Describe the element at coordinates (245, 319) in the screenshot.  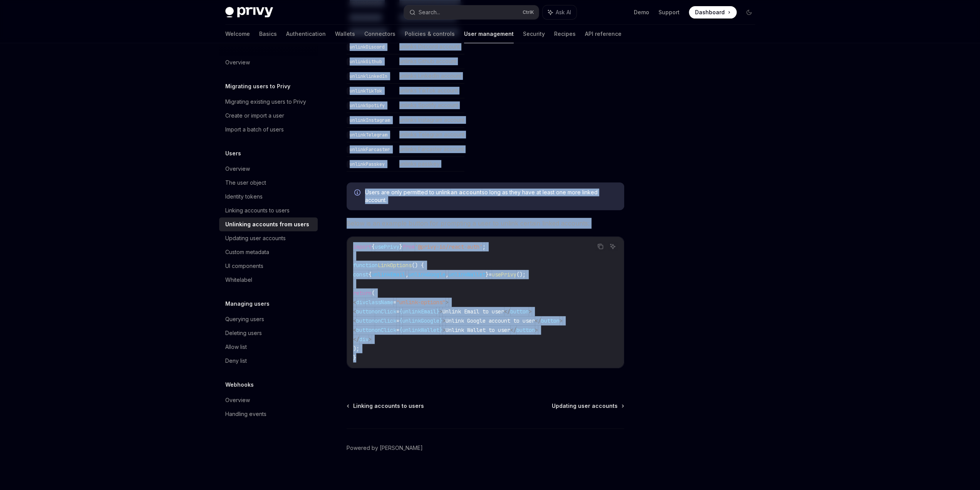
I see `div: Querying users` at that location.